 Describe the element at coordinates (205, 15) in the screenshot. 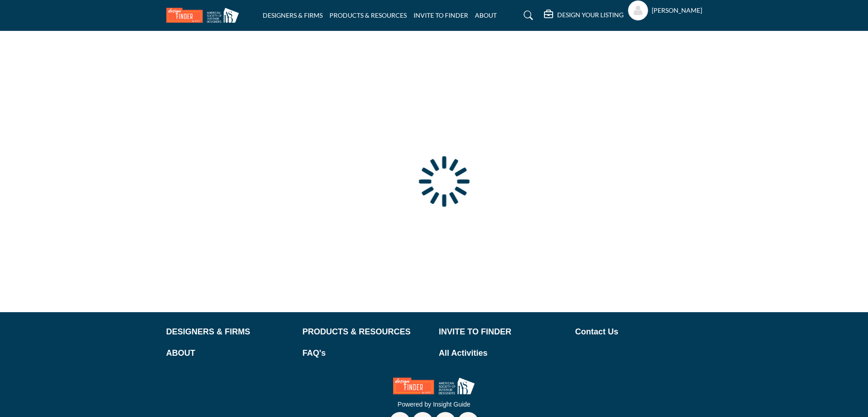

I see `img: Site Logo` at that location.